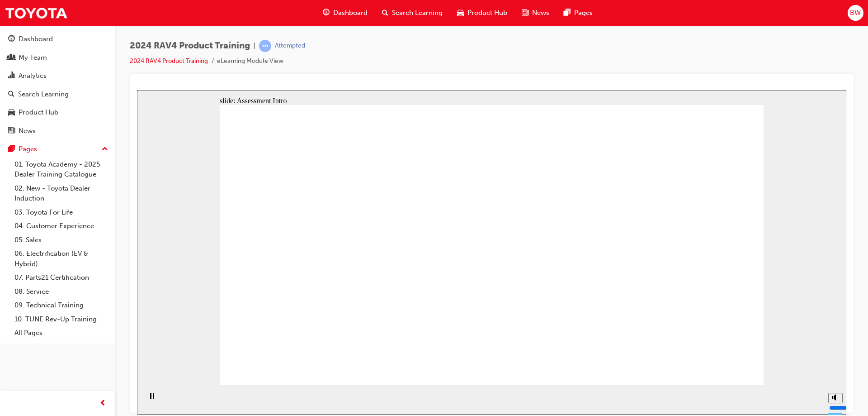  I want to click on a: 05. Sales, so click(61, 240).